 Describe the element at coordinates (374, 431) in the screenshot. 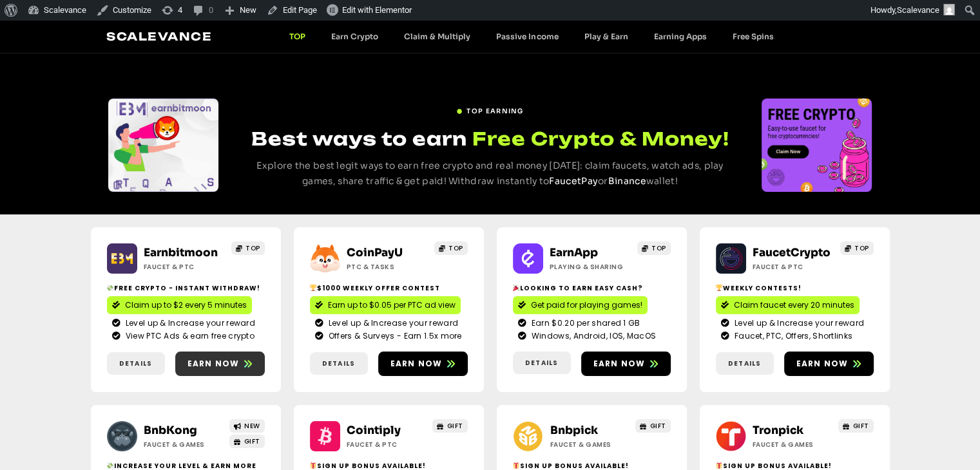

I see `a: Cointiply` at that location.